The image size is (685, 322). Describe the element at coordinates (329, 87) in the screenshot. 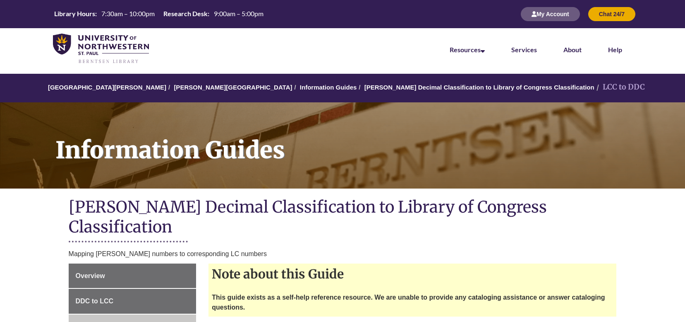

I see `a: Information Guides` at that location.